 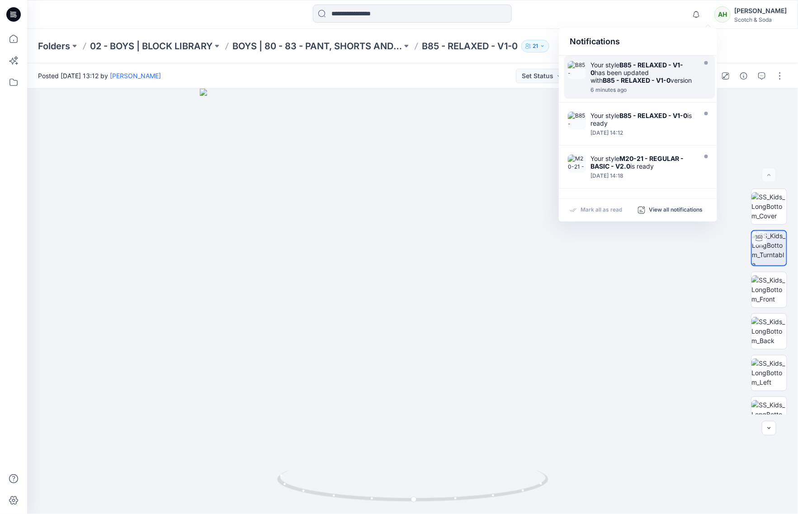 I want to click on div: Thursday, August 14, 2025 14:18, so click(x=642, y=176).